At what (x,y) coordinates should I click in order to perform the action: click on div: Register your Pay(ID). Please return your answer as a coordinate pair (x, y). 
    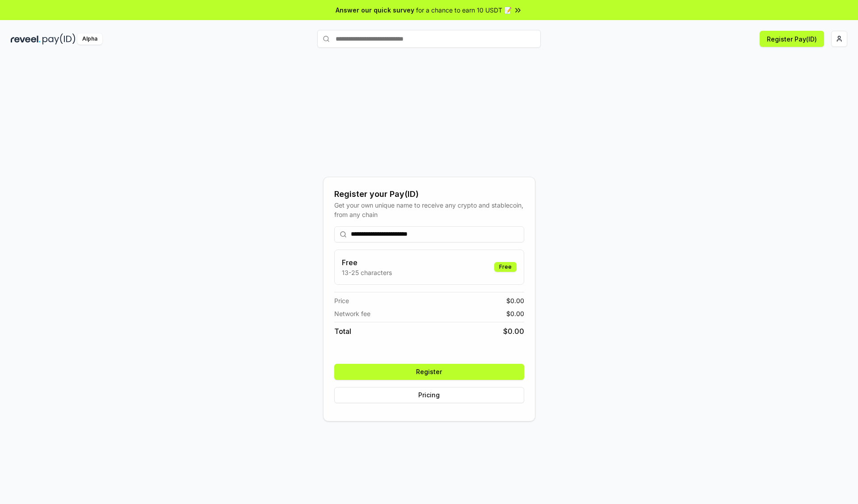
    Looking at the image, I should click on (429, 194).